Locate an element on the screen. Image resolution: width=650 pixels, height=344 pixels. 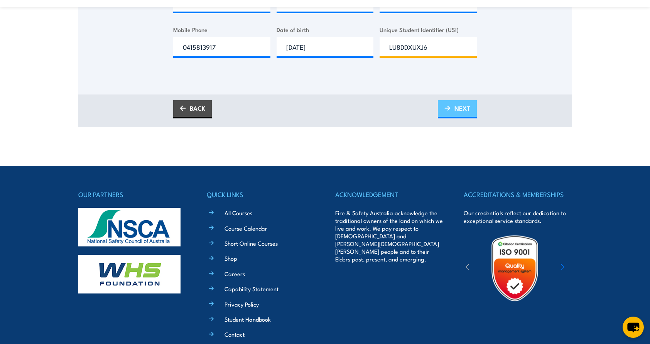
a: Capability Statement is located at coordinates (251, 289).